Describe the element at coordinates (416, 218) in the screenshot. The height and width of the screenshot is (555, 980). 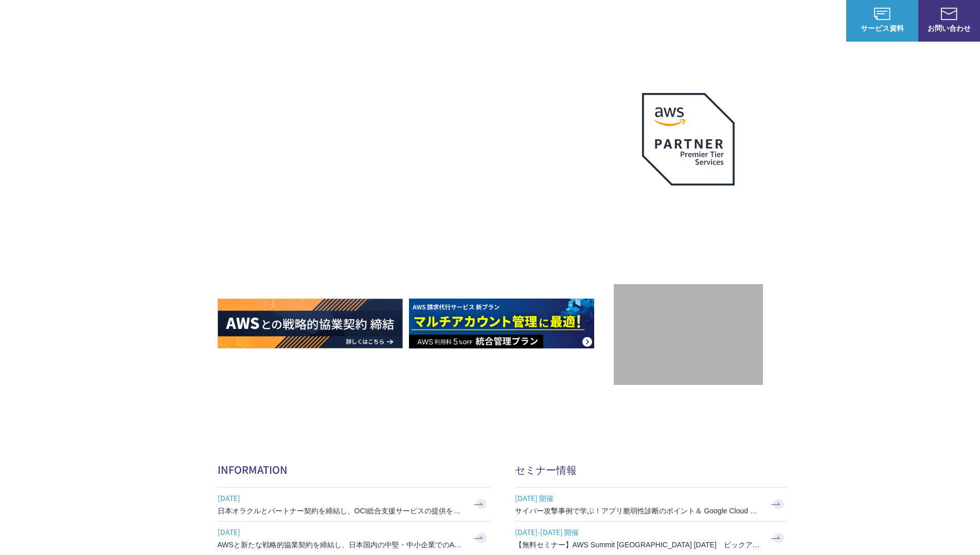
I see `h1: AWS ジャーニーの 成功を実現` at that location.